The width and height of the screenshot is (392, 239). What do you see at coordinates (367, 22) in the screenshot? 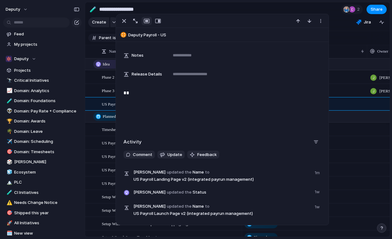
I see `span: Jira` at bounding box center [367, 22].